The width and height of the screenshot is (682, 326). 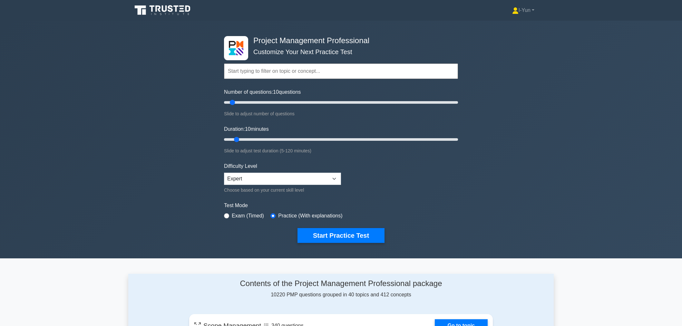 What do you see at coordinates (341, 284) in the screenshot?
I see `h4: Contents of the Project Management Professional package` at bounding box center [341, 284].